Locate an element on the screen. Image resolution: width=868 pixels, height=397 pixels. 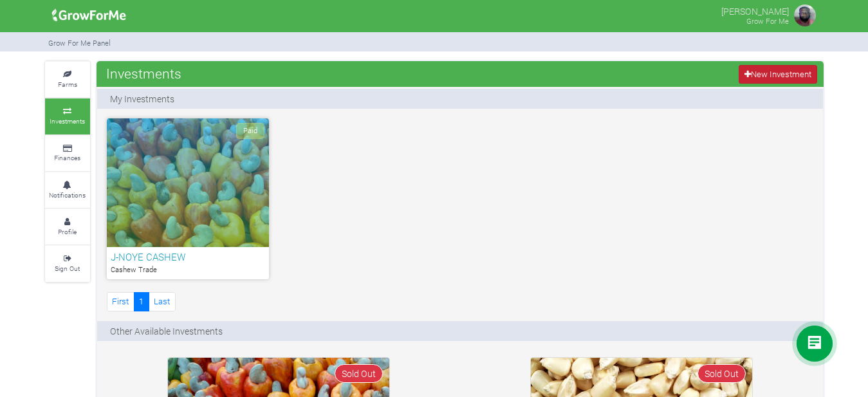
p: Cashew Trade is located at coordinates (188, 270).